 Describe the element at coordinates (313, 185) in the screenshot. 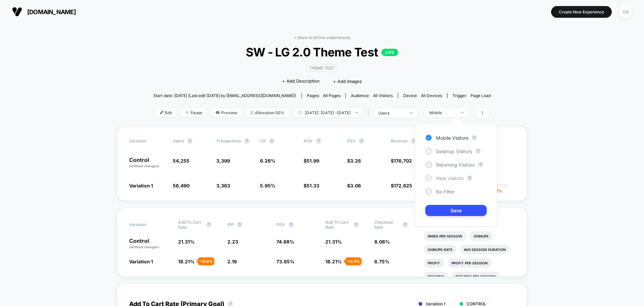

I see `span: 51.33` at that location.